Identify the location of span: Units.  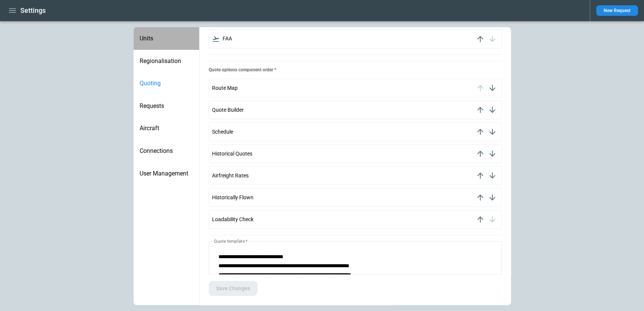
(167, 38).